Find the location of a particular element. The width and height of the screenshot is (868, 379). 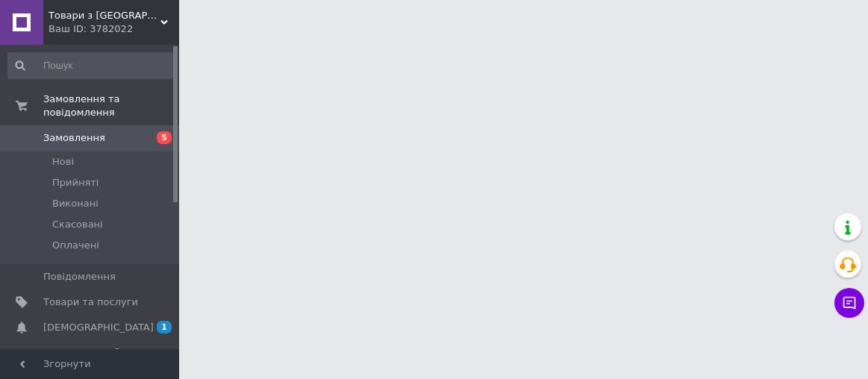

span: 5 is located at coordinates (165, 137).